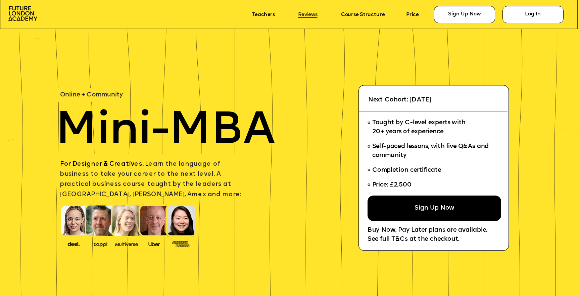 The width and height of the screenshot is (580, 296). What do you see at coordinates (307, 14) in the screenshot?
I see `a: Reviews` at bounding box center [307, 14].